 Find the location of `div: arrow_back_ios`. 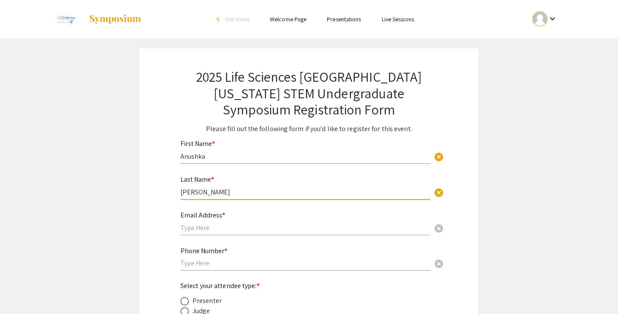

div: arrow_back_ios is located at coordinates (219, 19).